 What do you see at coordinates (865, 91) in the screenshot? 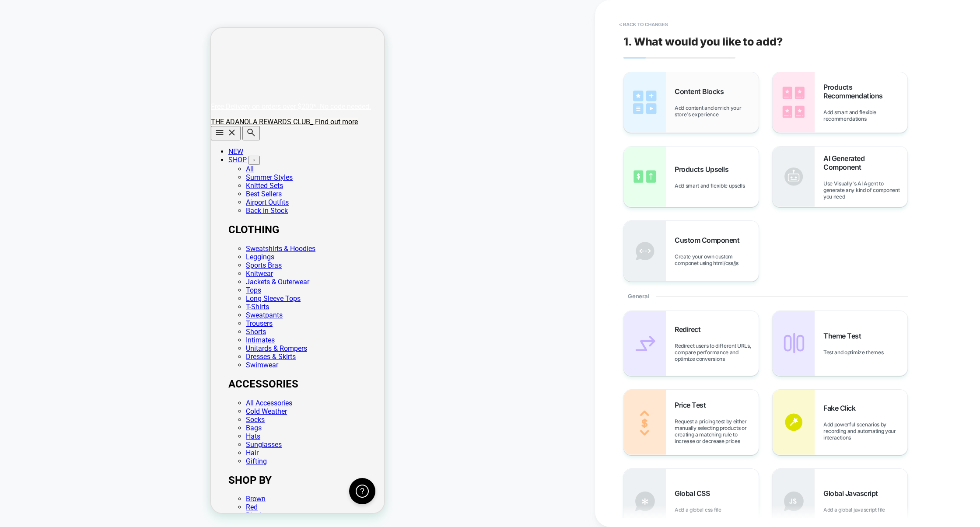
I see `span: Products Recommendations` at bounding box center [865, 91].